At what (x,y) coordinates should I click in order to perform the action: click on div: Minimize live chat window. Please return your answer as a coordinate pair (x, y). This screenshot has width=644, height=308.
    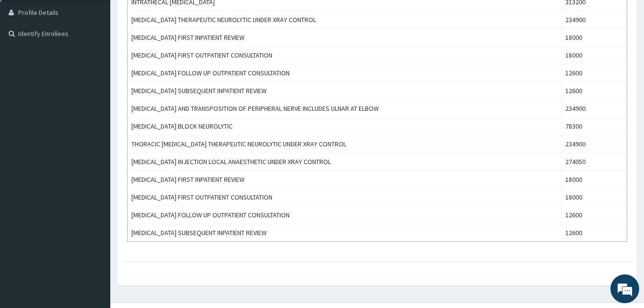
    Looking at the image, I should click on (169, 17).